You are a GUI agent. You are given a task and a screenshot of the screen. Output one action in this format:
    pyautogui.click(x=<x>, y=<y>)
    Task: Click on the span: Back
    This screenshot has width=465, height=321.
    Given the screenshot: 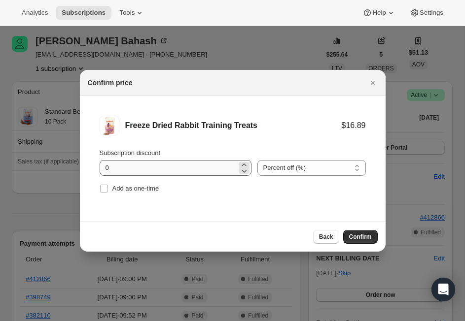 What is the action you would take?
    pyautogui.click(x=326, y=237)
    